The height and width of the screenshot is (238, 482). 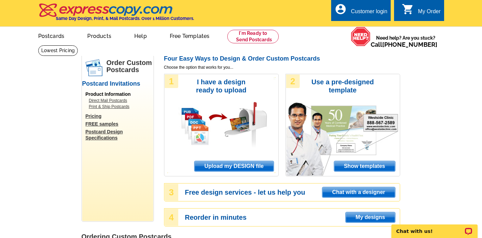 What do you see at coordinates (369, 13) in the screenshot?
I see `div: Customer login` at bounding box center [369, 13].